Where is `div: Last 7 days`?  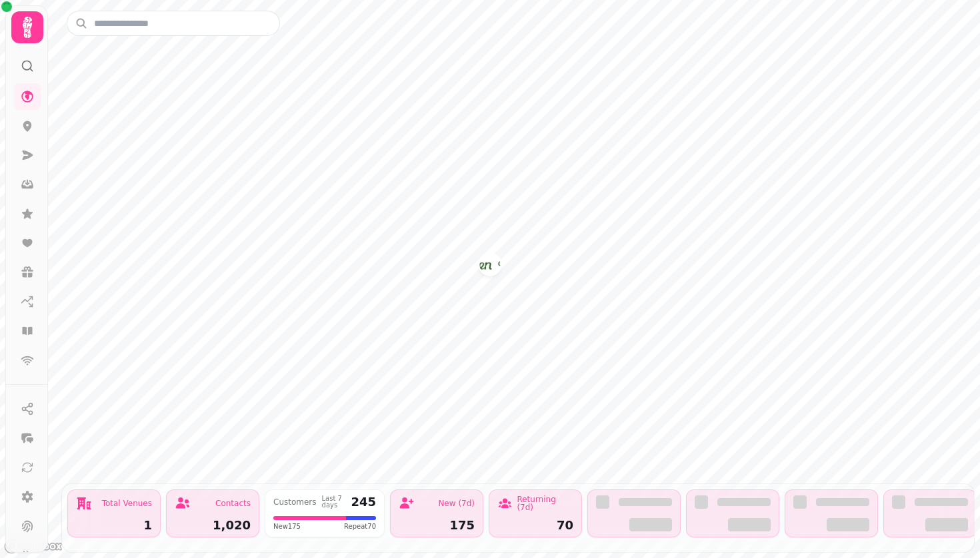
div: Last 7 days is located at coordinates (334, 502).